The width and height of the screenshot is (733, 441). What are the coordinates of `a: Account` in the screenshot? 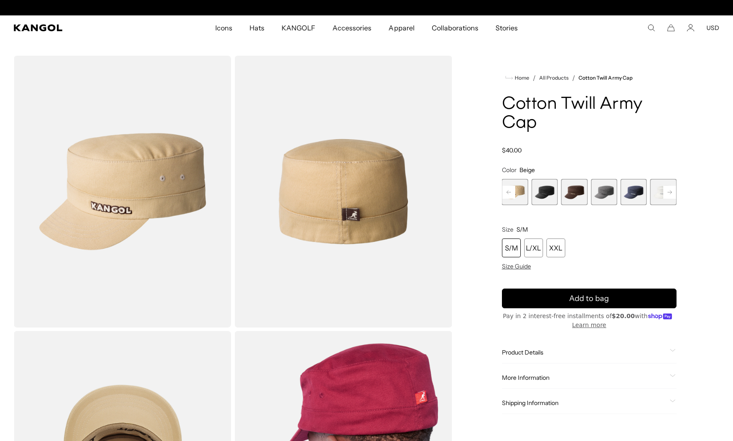 It's located at (691, 28).